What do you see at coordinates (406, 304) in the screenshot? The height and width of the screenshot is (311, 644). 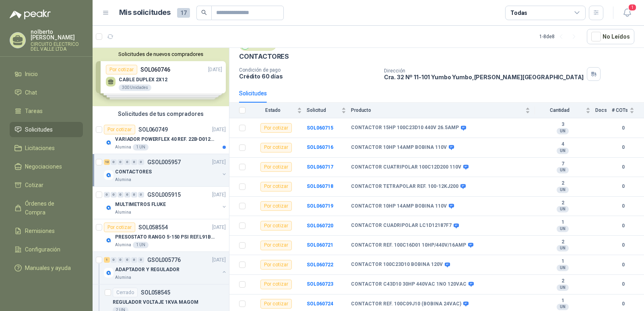 I see `b: CONTACTOR REF. 100C09J10 (BOBINA 24VAC)` at bounding box center [406, 304].